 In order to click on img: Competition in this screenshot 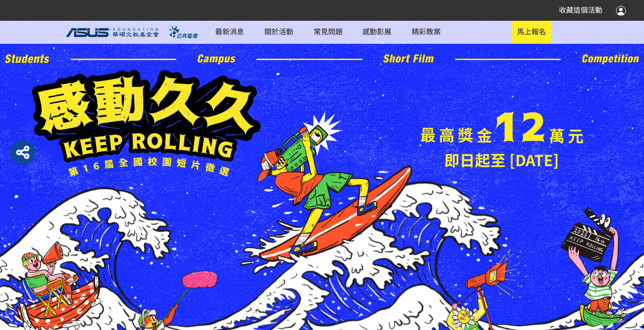, I will do `click(611, 59)`.